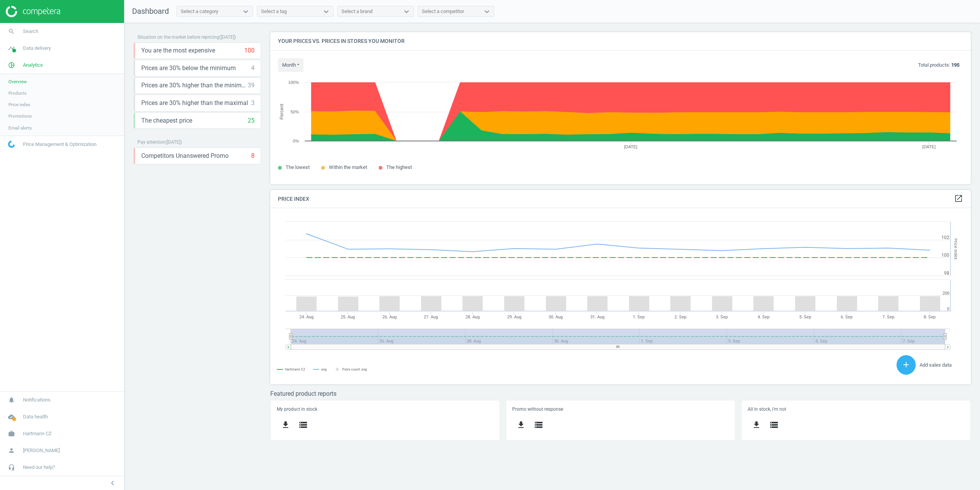 The height and width of the screenshot is (490, 980). Describe the element at coordinates (11, 417) in the screenshot. I see `i: cloud_done` at that location.